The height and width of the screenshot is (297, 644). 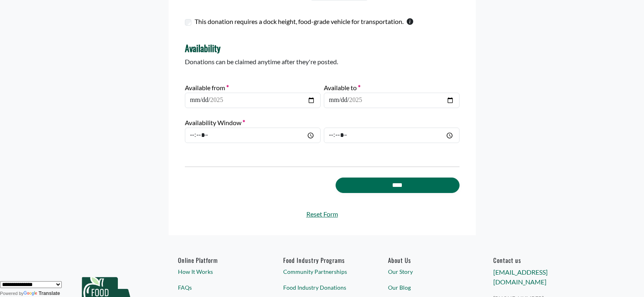 What do you see at coordinates (342, 88) in the screenshot?
I see `label: Available to` at bounding box center [342, 88].